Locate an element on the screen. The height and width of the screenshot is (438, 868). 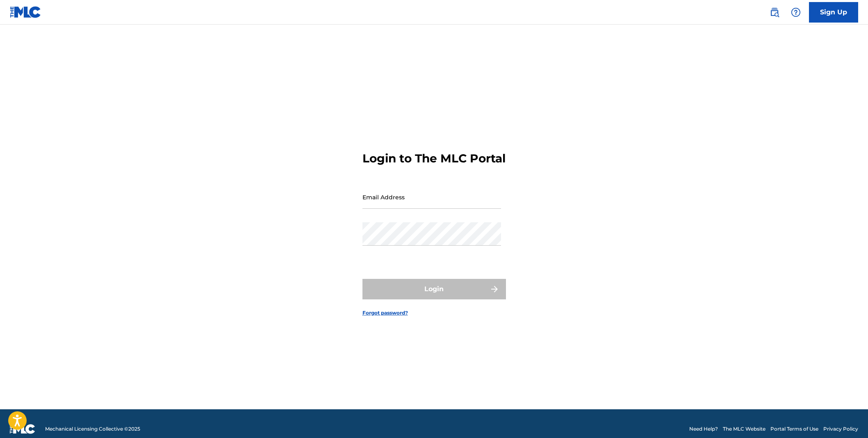
a: Sign Up is located at coordinates (834, 12).